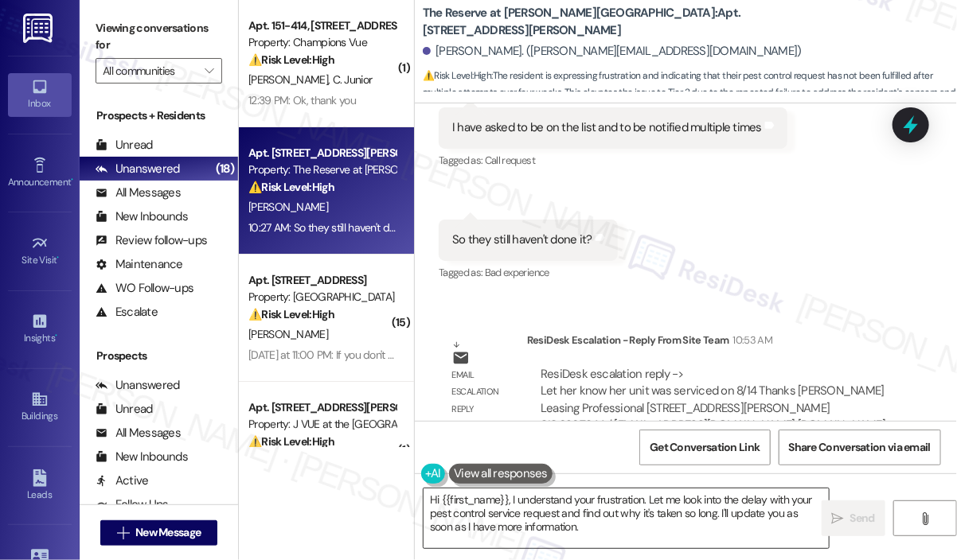 This screenshot has height=560, width=957. What do you see at coordinates (159, 533) in the screenshot?
I see `button: New Message` at bounding box center [159, 533].